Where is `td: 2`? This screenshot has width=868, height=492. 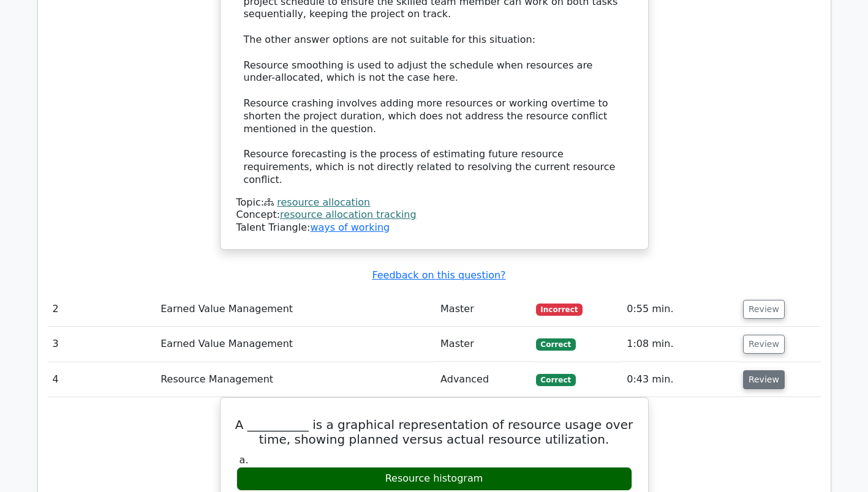
td: 2 is located at coordinates (101, 309).